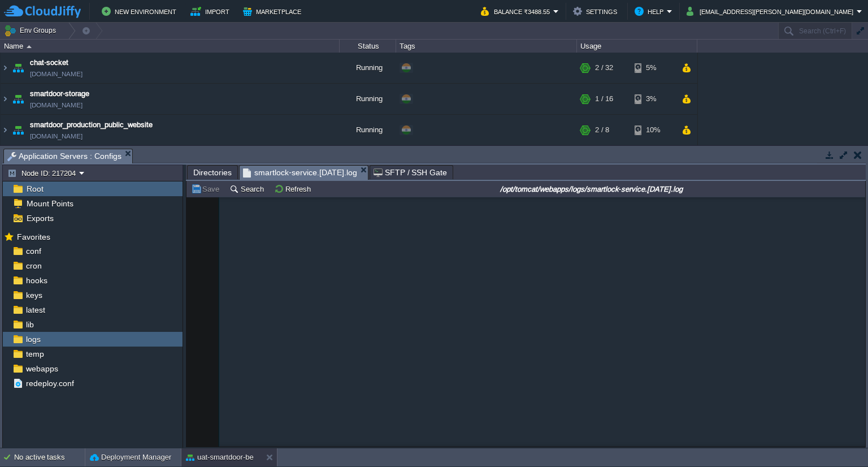  What do you see at coordinates (49, 63) in the screenshot?
I see `a: chat-socket` at bounding box center [49, 63].